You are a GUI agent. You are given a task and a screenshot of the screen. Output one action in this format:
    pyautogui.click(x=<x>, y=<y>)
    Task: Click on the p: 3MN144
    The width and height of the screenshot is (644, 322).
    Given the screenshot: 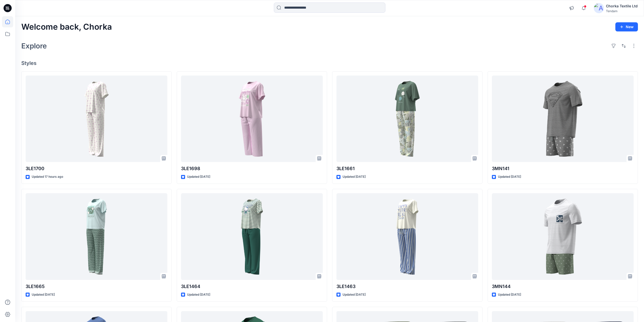 What is the action you would take?
    pyautogui.click(x=562, y=286)
    